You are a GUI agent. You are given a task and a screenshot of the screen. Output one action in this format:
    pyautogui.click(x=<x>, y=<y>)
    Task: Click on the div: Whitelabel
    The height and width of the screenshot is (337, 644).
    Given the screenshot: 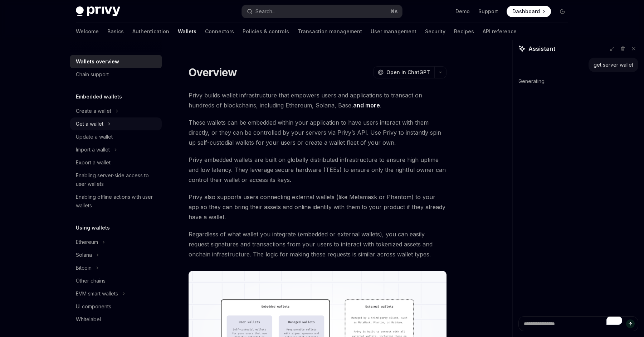 What is the action you would take?
    pyautogui.click(x=89, y=319)
    